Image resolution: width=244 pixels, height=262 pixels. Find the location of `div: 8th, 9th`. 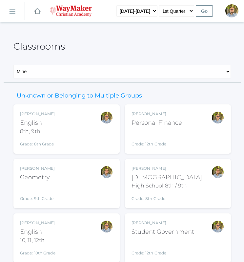

div: 8th, 9th is located at coordinates (37, 131).